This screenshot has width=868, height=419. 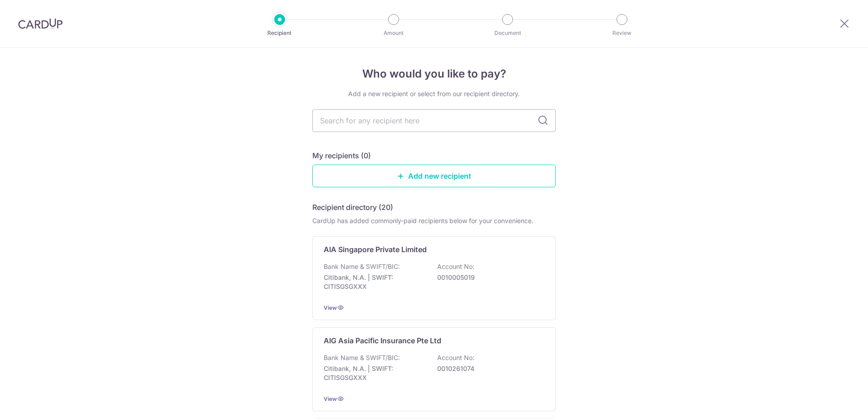 I want to click on p: Recipient, so click(x=280, y=33).